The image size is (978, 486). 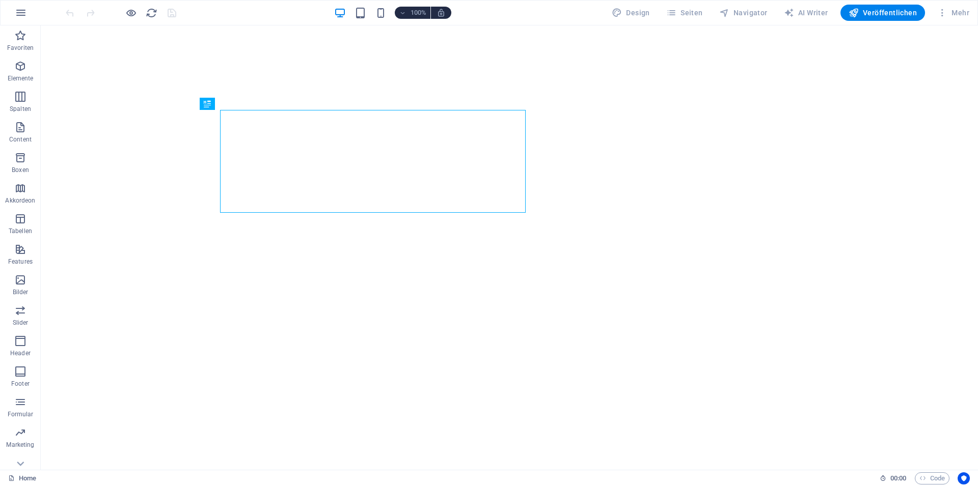 What do you see at coordinates (883, 13) in the screenshot?
I see `span: Veröffentlichen` at bounding box center [883, 13].